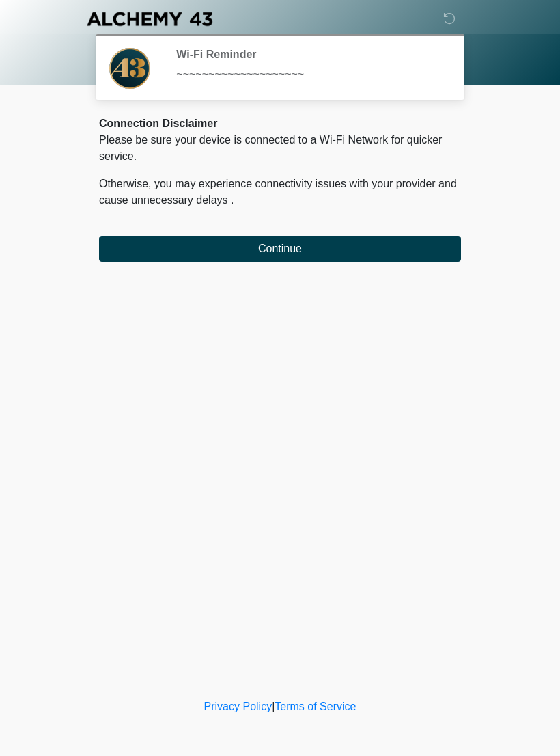 Image resolution: width=560 pixels, height=756 pixels. I want to click on h2: Wi-Fi Reminder, so click(308, 54).